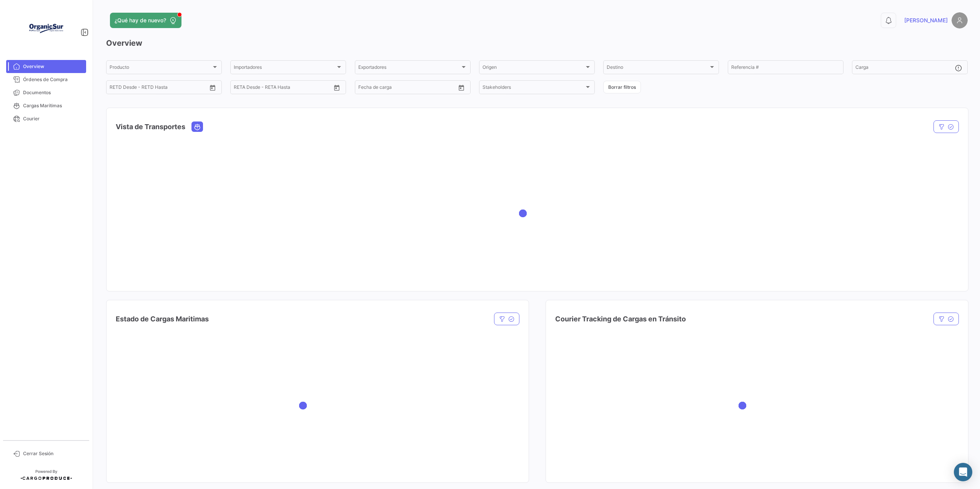 The width and height of the screenshot is (980, 489). Describe the element at coordinates (162, 319) in the screenshot. I see `h4: Estado de Cargas Maritimas` at that location.